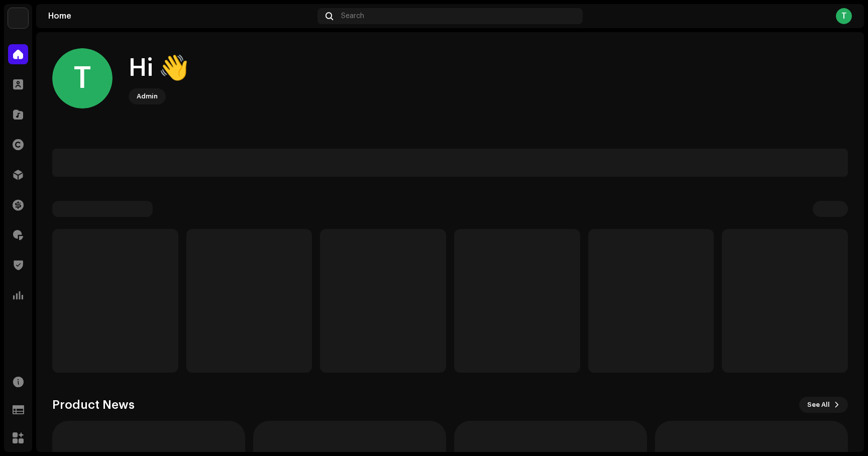 This screenshot has width=868, height=456. What do you see at coordinates (94, 405) in the screenshot?
I see `h3: Product News` at bounding box center [94, 405].